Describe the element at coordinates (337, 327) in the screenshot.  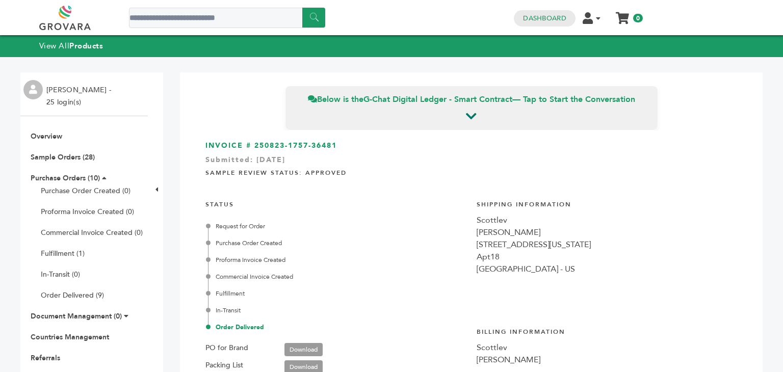
I see `div: Order Delivered` at that location.